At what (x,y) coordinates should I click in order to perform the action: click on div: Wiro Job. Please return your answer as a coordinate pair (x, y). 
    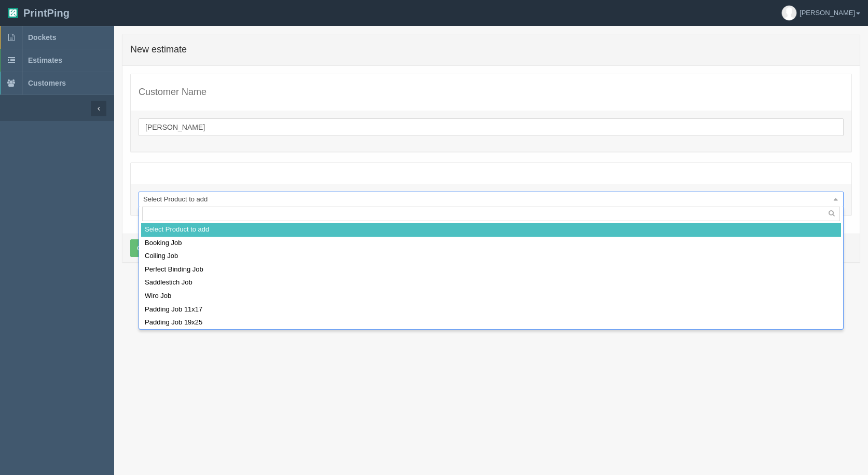
    Looking at the image, I should click on (490, 297).